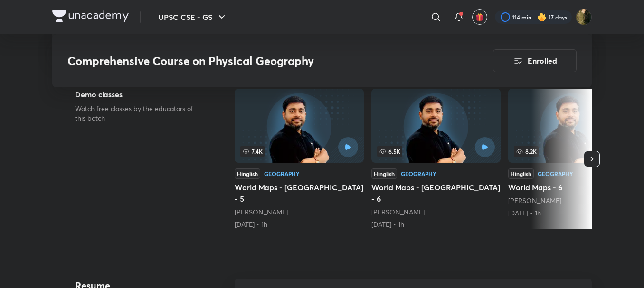  What do you see at coordinates (90, 16) in the screenshot?
I see `img: Company Logo` at bounding box center [90, 16].